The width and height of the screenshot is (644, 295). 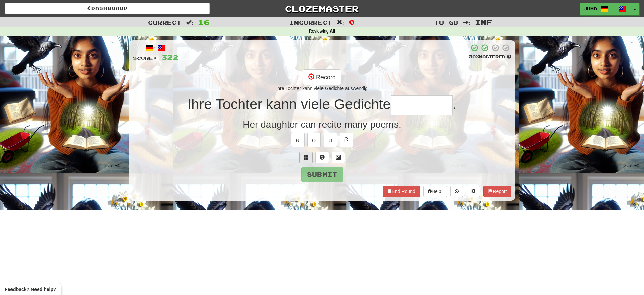 What do you see at coordinates (289, 104) in the screenshot?
I see `span: Ihre Tochter kann viele Gedichte` at bounding box center [289, 104].